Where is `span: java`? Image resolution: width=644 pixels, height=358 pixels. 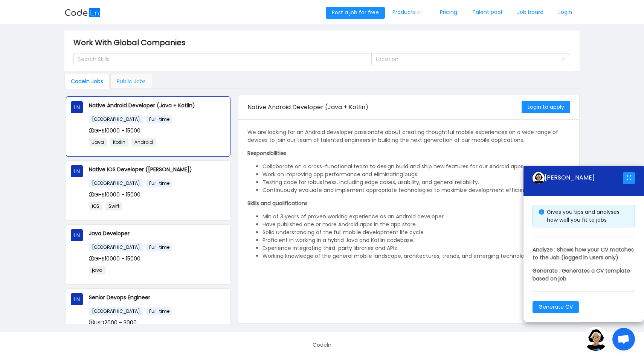 span: java is located at coordinates (97, 270).